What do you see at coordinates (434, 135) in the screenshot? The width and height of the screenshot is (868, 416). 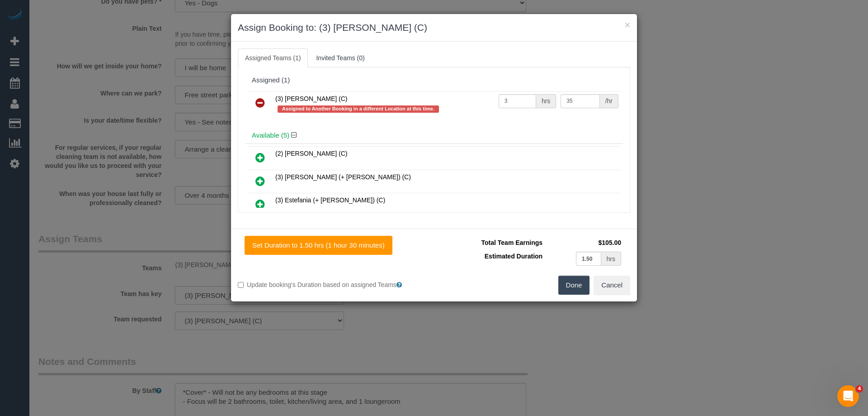 I see `h4: Available (5)` at bounding box center [434, 135].